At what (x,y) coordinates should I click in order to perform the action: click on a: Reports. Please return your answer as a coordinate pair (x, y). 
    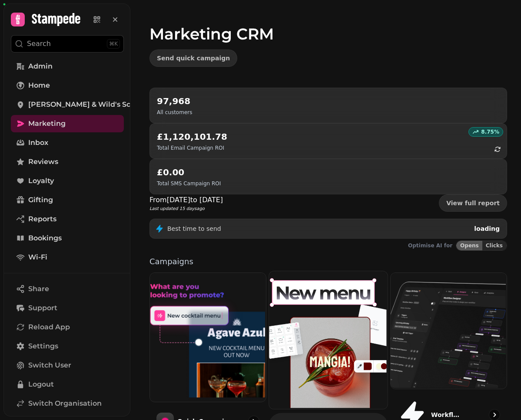
    Looking at the image, I should click on (68, 219).